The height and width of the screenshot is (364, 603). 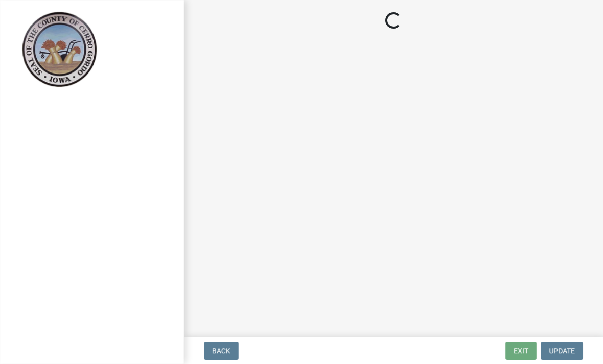 What do you see at coordinates (561, 351) in the screenshot?
I see `span: Update` at bounding box center [561, 351].